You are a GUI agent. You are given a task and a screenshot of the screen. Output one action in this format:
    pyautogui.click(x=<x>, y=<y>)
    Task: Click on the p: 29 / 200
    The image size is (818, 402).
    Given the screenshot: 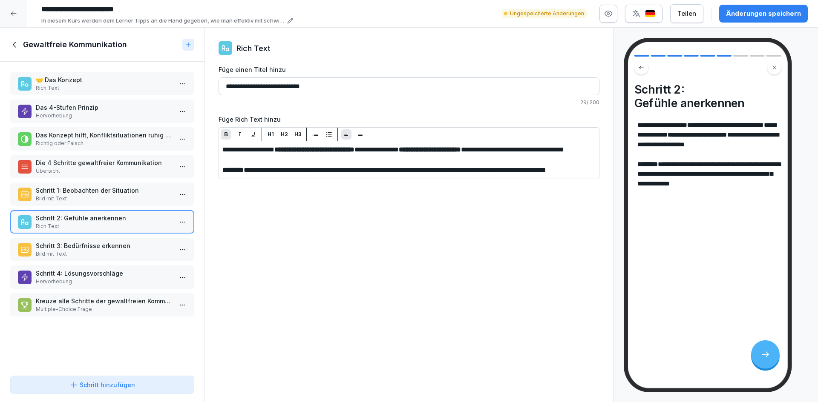 What is the action you would take?
    pyautogui.click(x=409, y=103)
    